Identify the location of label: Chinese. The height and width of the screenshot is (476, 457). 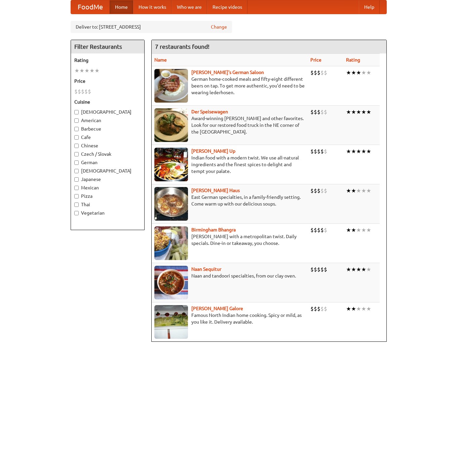
(107, 146).